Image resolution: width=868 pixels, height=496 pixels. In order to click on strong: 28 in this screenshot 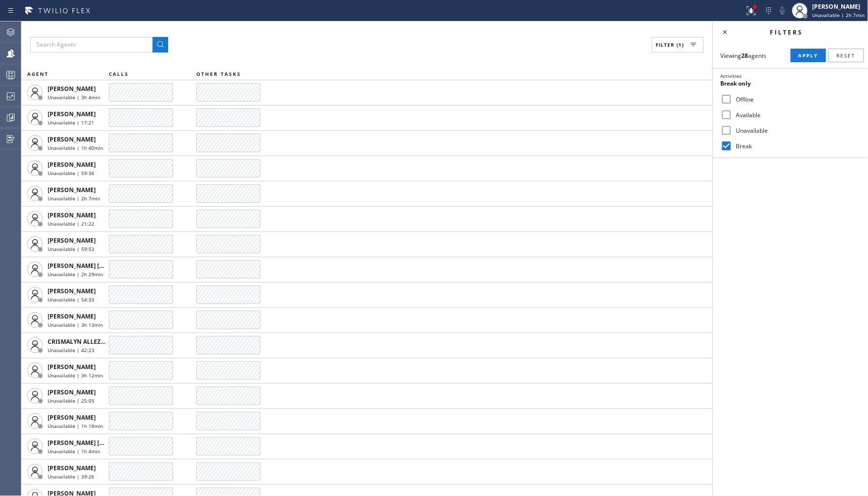, I will do `click(745, 56)`.